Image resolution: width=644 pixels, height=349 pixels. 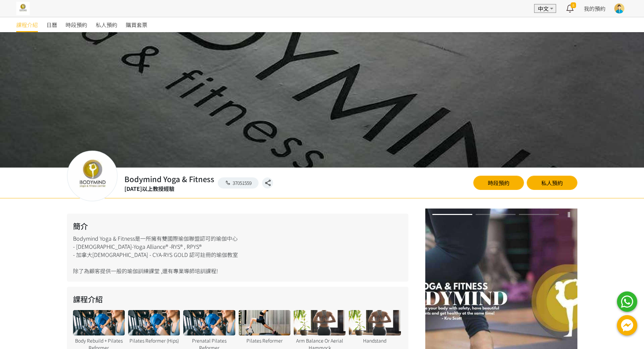 What do you see at coordinates (76, 25) in the screenshot?
I see `span: 時段預約` at bounding box center [76, 25].